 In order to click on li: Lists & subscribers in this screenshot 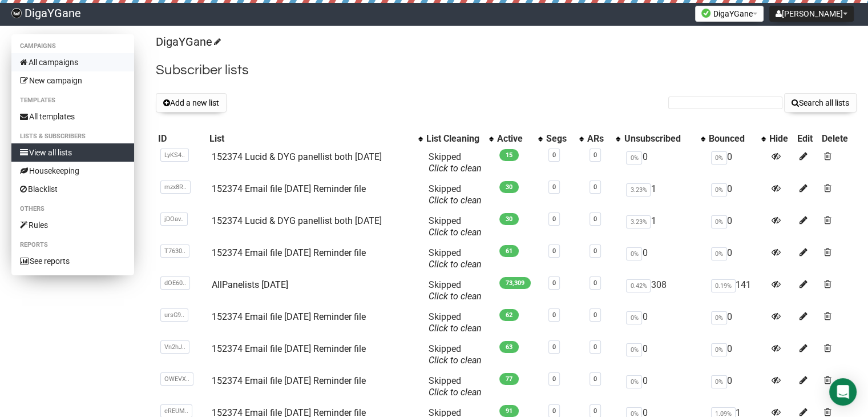, I will do `click(73, 136)`.